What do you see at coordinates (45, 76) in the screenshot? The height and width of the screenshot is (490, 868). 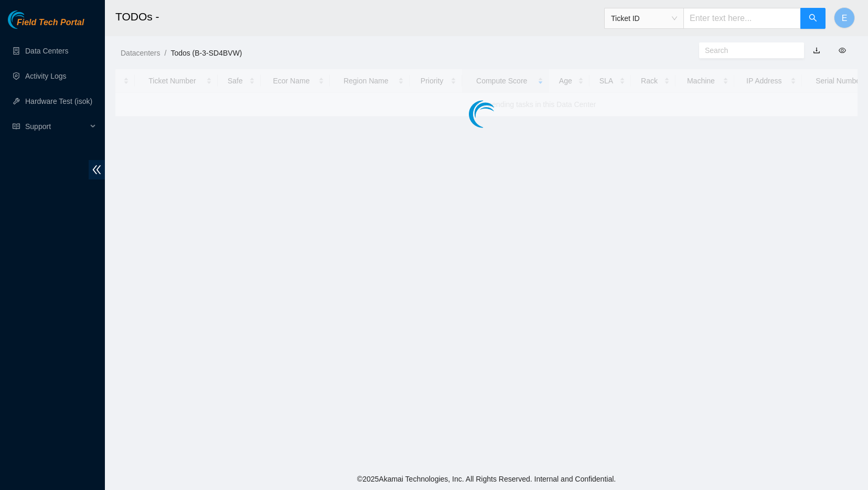 I see `a: Activity Logs` at bounding box center [45, 76].